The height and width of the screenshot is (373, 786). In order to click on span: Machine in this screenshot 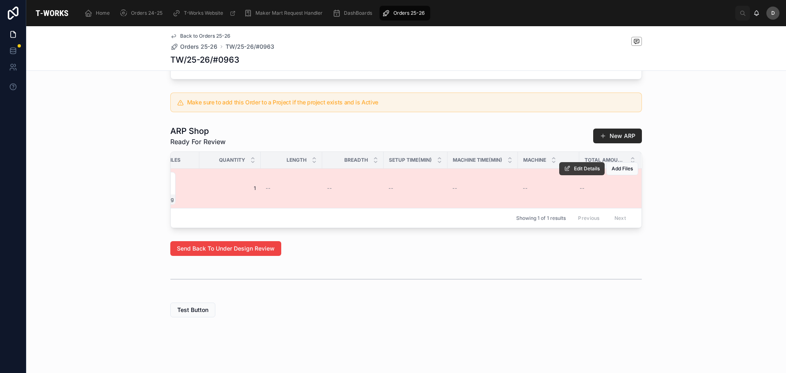, I will do `click(535, 160)`.